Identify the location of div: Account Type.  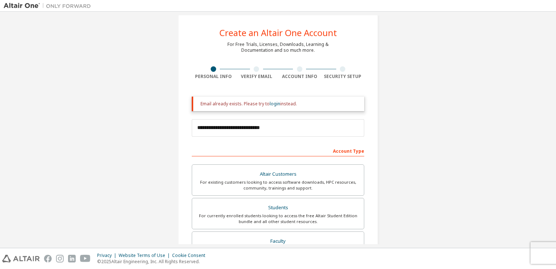
(278, 150).